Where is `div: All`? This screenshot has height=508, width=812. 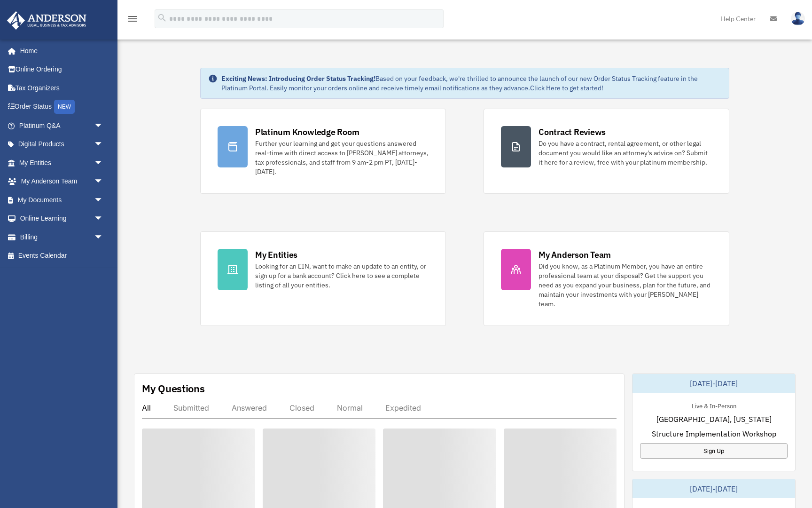
div: All is located at coordinates (146, 407).